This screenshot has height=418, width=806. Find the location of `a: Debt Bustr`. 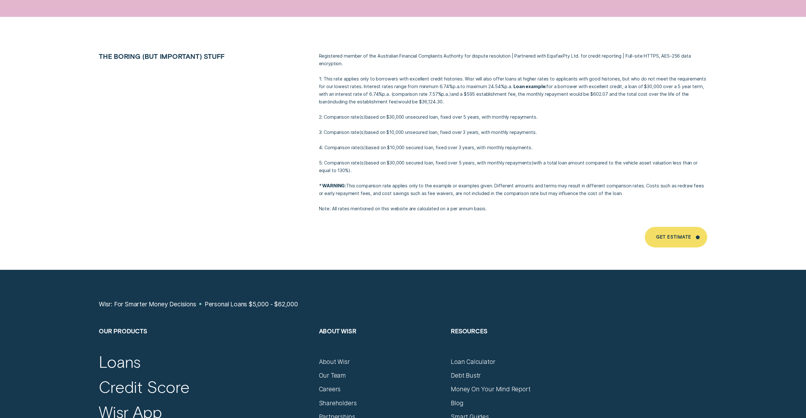

a: Debt Bustr is located at coordinates (466, 375).